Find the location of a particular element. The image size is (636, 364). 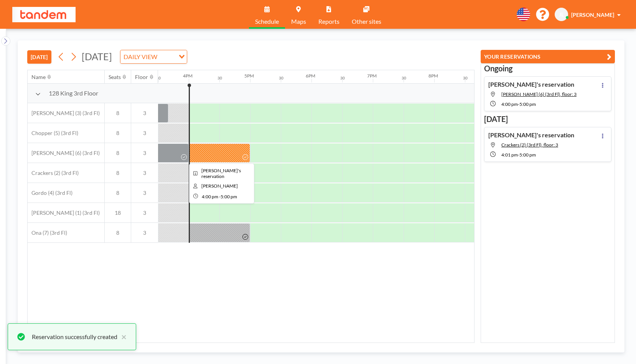

input: Search for option is located at coordinates (167, 57).